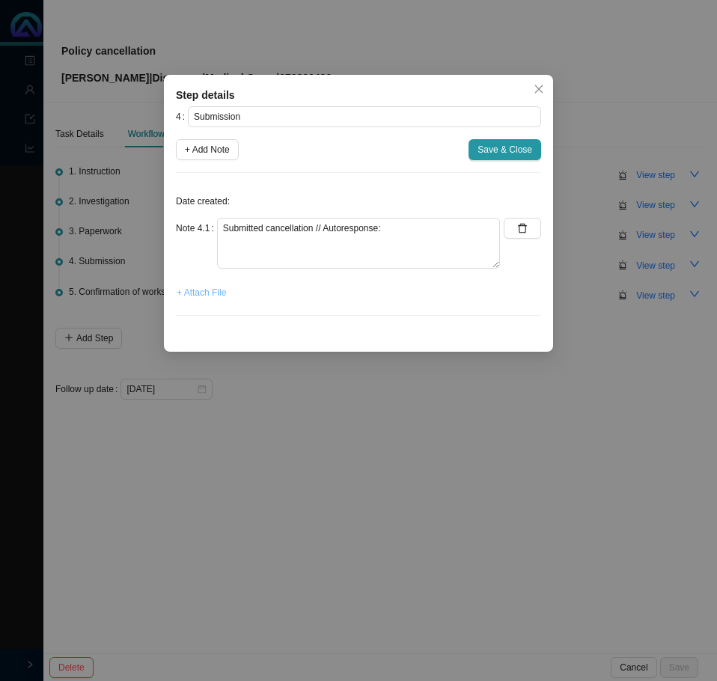 Image resolution: width=717 pixels, height=681 pixels. Describe the element at coordinates (522, 228) in the screenshot. I see `span: delete` at that location.